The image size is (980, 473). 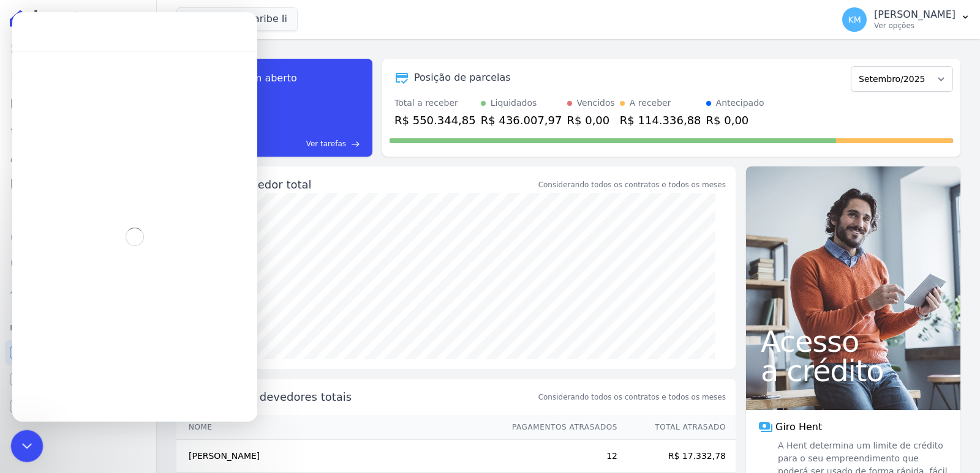 I want to click on div: R$ 550.344,85, so click(x=435, y=120).